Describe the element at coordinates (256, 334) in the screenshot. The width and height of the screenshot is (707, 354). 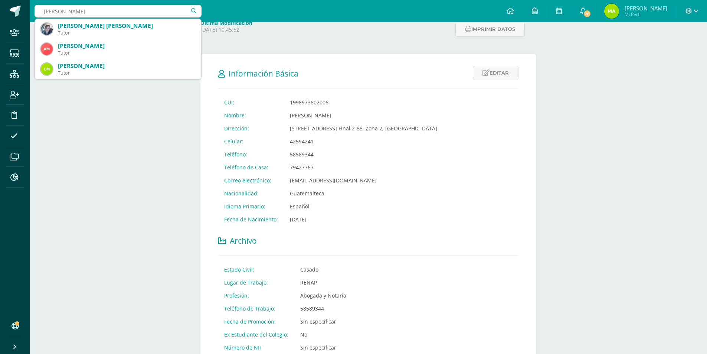
I see `td: Ex Estudiante del Colegio:` at that location.